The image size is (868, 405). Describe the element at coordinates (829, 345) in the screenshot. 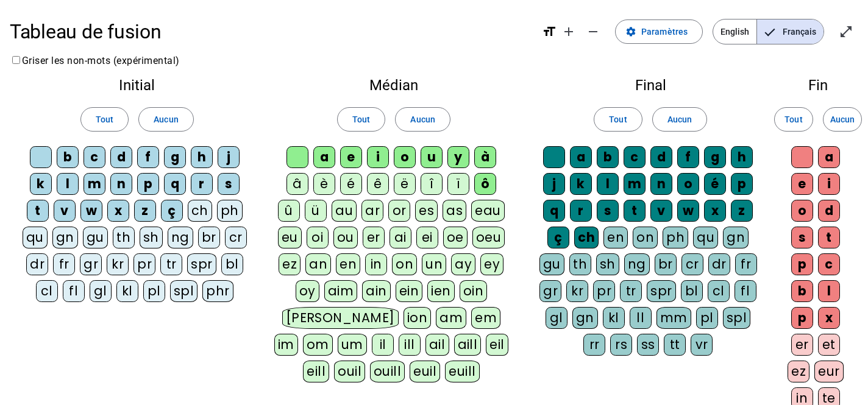

I see `div: et` at that location.